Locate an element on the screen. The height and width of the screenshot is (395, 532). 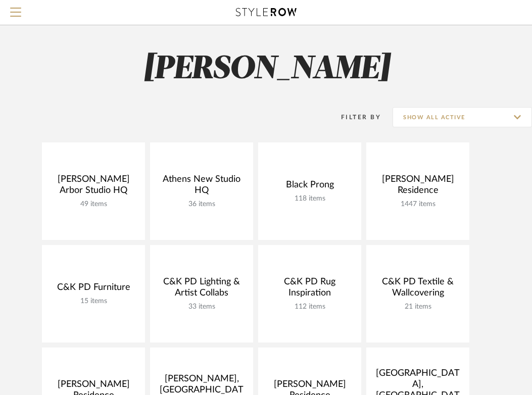
div: 36 items is located at coordinates (202, 204).